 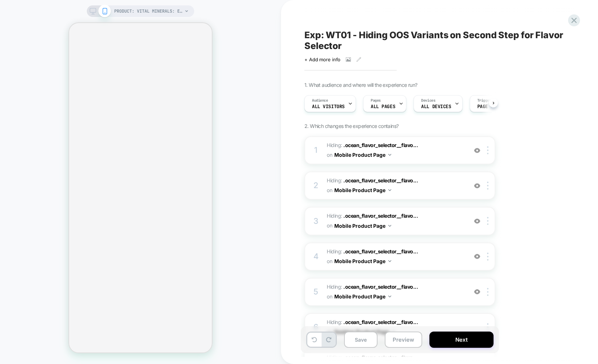 What do you see at coordinates (376, 100) in the screenshot?
I see `span: Pages` at bounding box center [376, 100].